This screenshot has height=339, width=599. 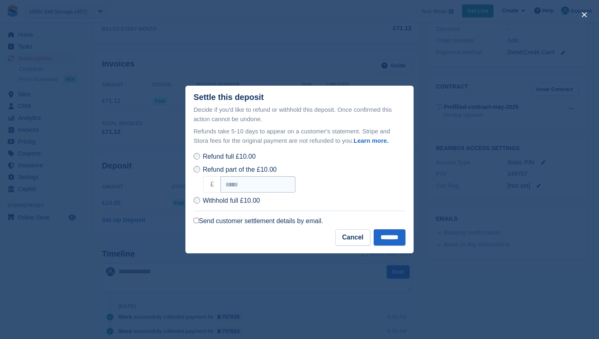 What do you see at coordinates (231, 200) in the screenshot?
I see `span: Withhold full £10.00` at bounding box center [231, 200].